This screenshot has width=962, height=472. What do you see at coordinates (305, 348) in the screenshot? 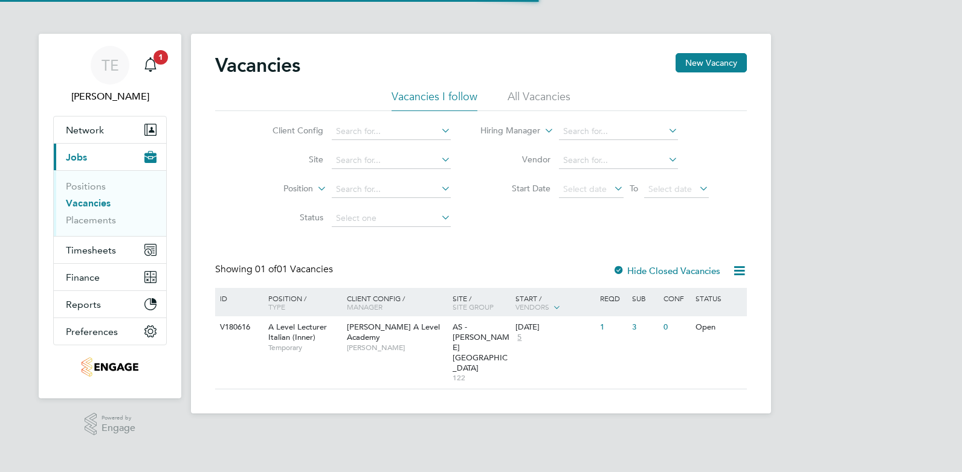
I see `span: Temporary` at bounding box center [305, 348].